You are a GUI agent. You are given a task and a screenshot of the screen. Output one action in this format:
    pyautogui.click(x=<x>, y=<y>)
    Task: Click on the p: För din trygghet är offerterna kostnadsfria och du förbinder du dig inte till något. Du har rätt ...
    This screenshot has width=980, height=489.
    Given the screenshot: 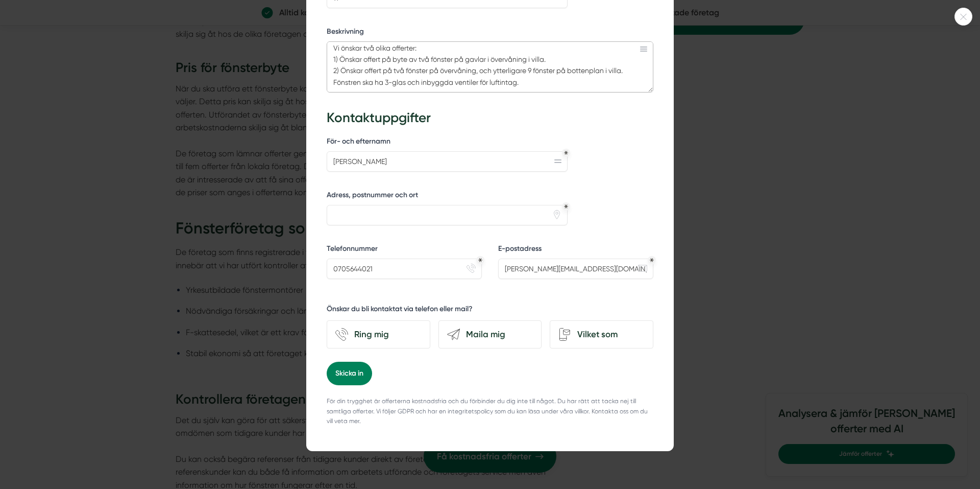 What is the action you would take?
    pyautogui.click(x=490, y=411)
    